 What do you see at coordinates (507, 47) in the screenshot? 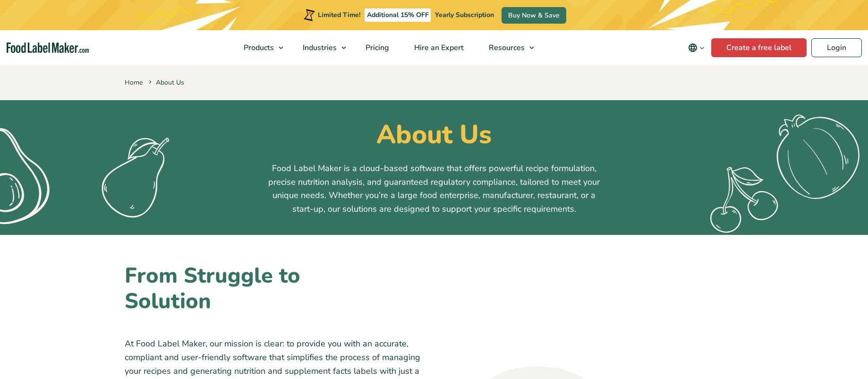
I see `a: Resources` at bounding box center [507, 47].